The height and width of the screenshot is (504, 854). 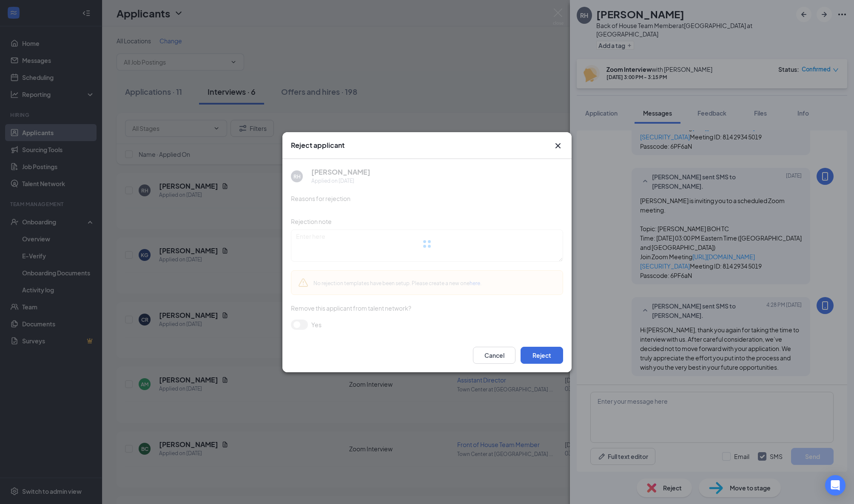 I want to click on button: Close, so click(x=558, y=146).